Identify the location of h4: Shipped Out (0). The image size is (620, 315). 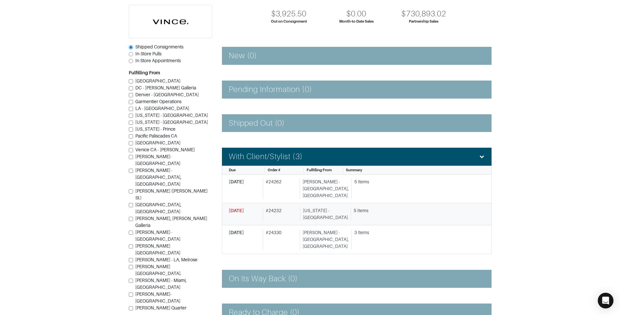
(257, 123).